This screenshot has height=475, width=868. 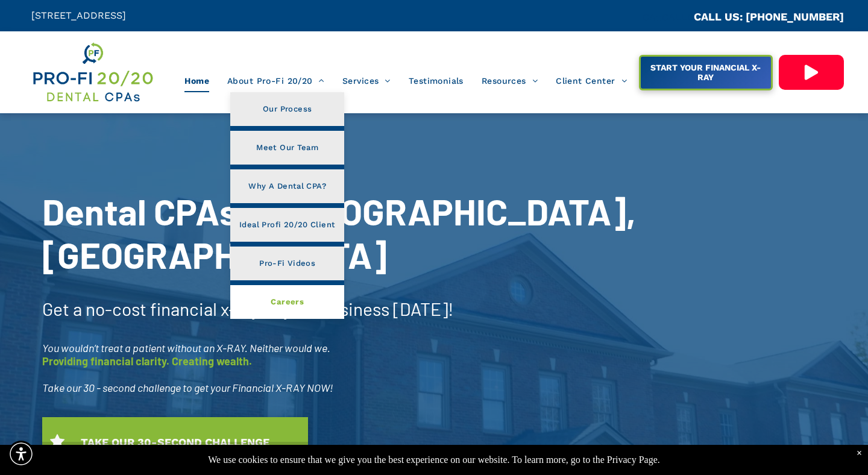 I want to click on span: Meet Our Team, so click(x=287, y=148).